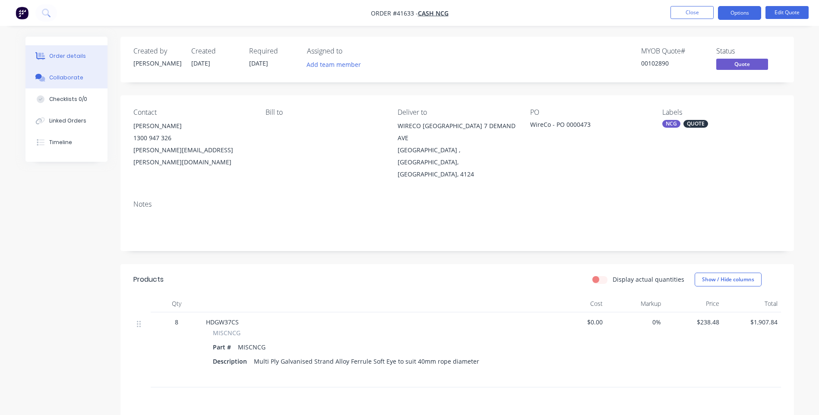  I want to click on span: CASH NCG, so click(433, 13).